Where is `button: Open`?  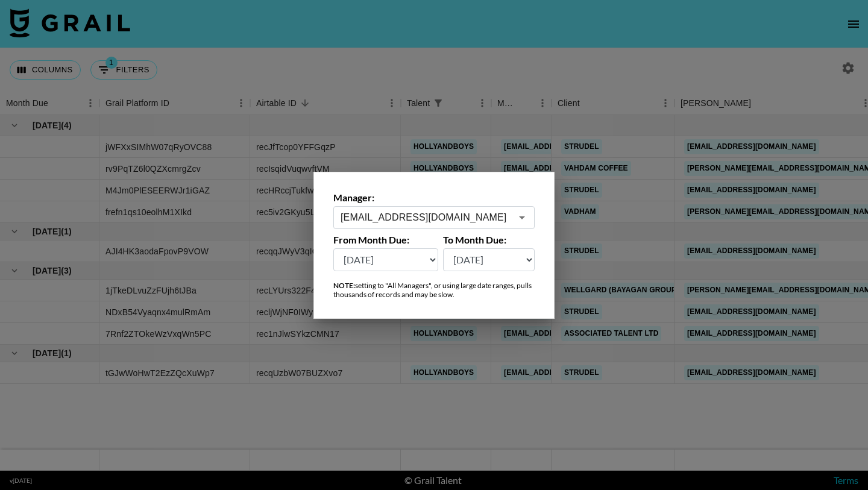 button: Open is located at coordinates (522, 217).